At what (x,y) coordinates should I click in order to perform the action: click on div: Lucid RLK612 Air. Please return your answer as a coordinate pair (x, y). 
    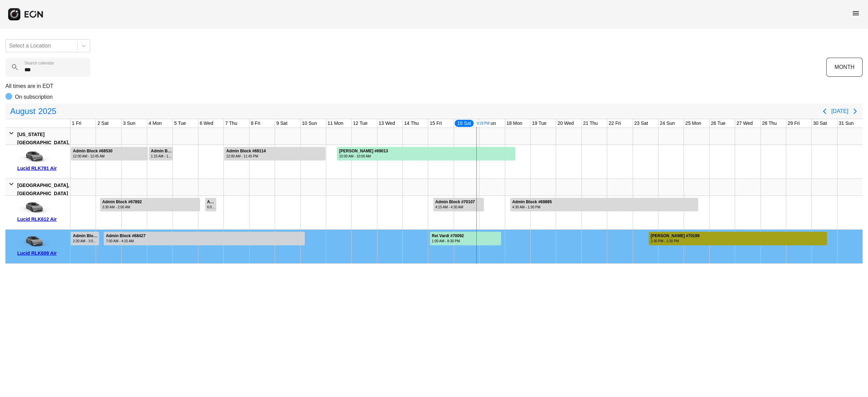
    Looking at the image, I should click on (42, 220).